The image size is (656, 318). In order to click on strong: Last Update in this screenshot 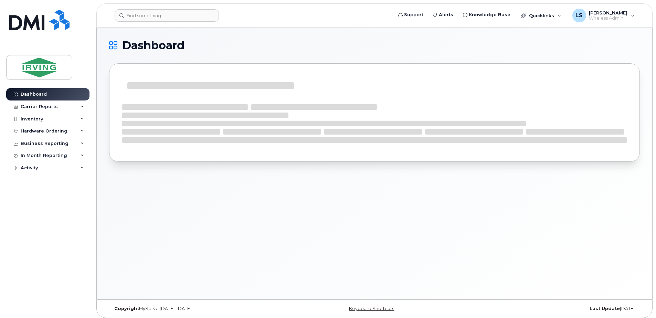, I will do `click(605, 308)`.